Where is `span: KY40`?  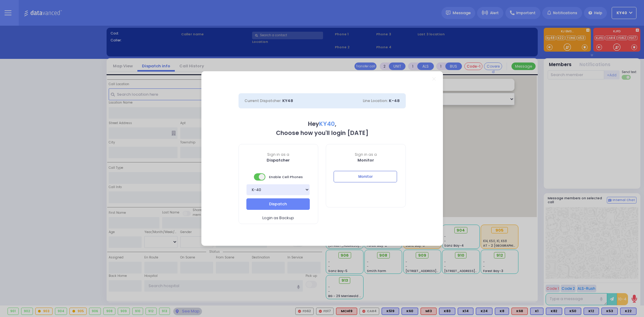 span: KY40 is located at coordinates (327, 123).